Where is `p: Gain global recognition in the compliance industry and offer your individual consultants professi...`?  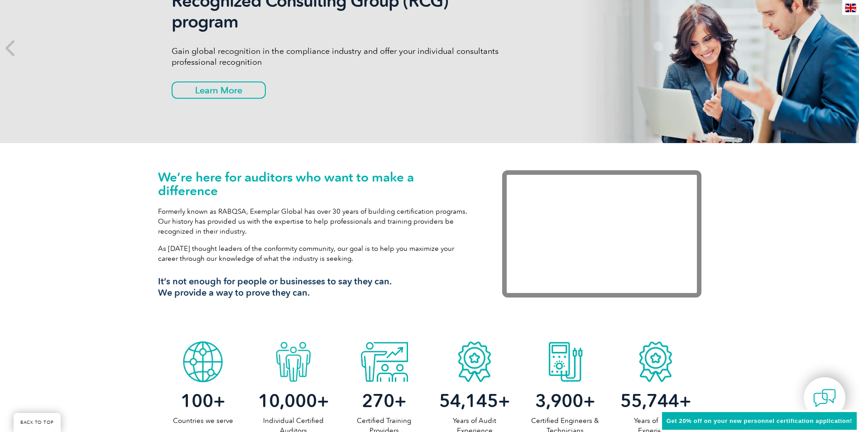
p: Gain global recognition in the compliance industry and offer your individual consultants professi... is located at coordinates (342, 57).